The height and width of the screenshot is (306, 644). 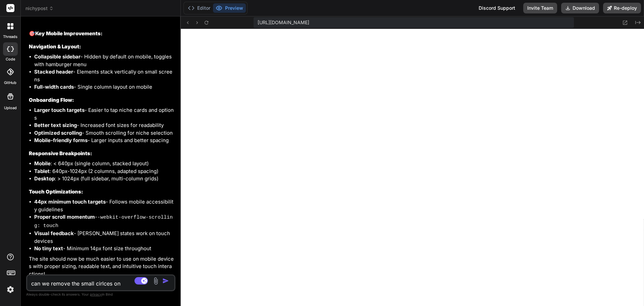 What do you see at coordinates (96, 294) in the screenshot?
I see `span: privacy` at bounding box center [96, 294].